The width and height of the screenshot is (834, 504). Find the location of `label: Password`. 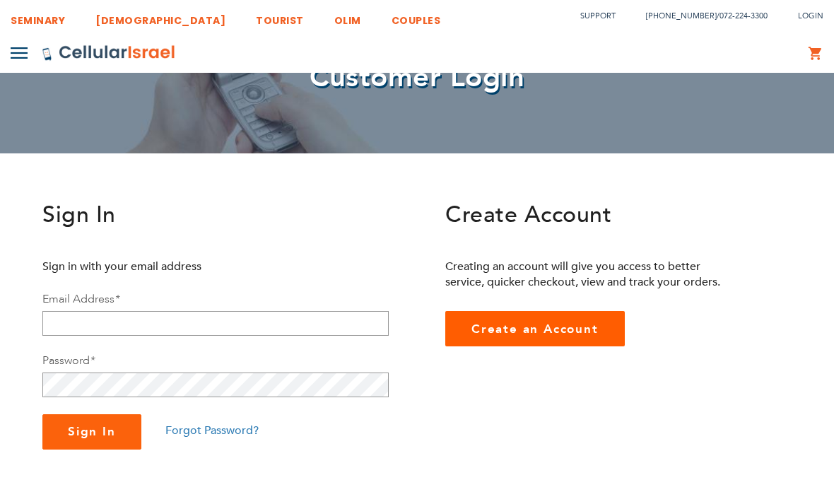

label: Password is located at coordinates (69, 361).